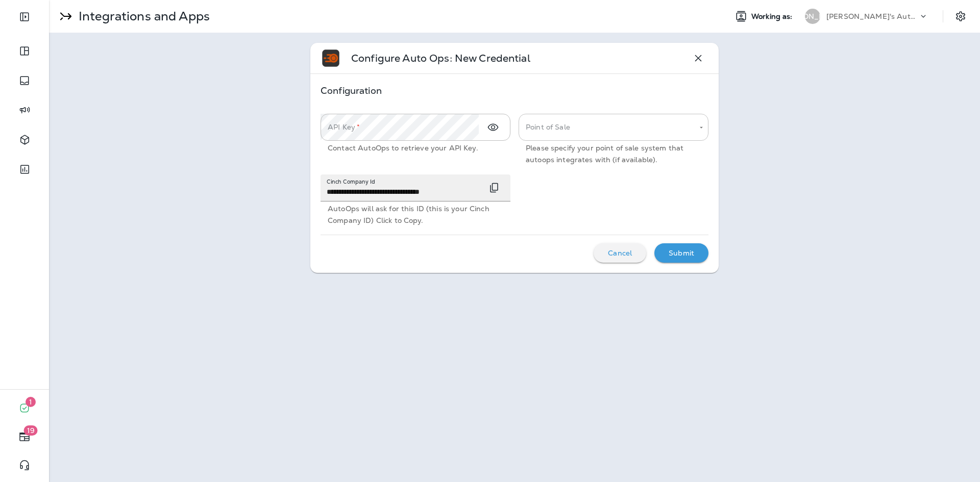  I want to click on button: 1, so click(25, 408).